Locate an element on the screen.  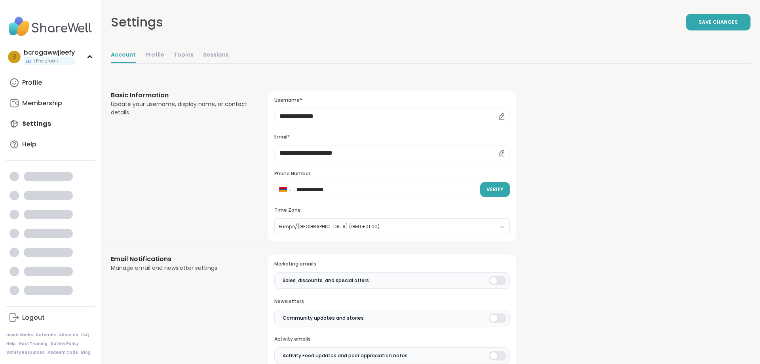
span: Sales, discounts, and special offers is located at coordinates (326, 281).